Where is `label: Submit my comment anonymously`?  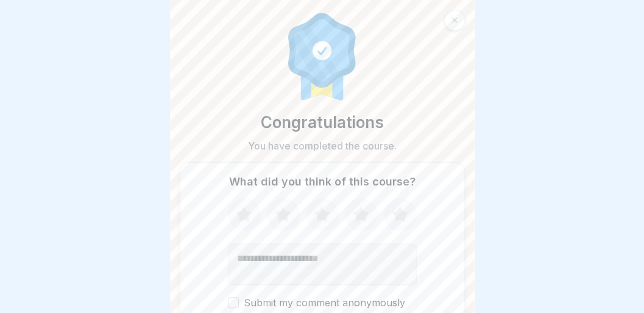
label: Submit my comment anonymously is located at coordinates (323, 302).